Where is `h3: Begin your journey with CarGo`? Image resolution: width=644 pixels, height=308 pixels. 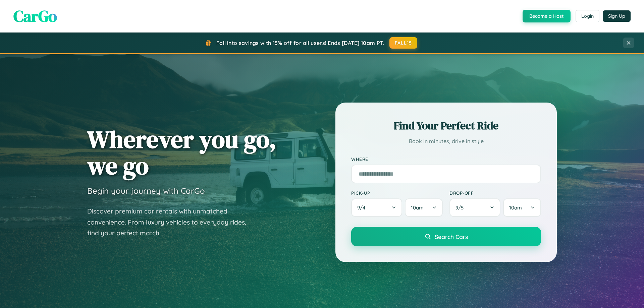
h3: Begin your journey with CarGo is located at coordinates (146, 191).